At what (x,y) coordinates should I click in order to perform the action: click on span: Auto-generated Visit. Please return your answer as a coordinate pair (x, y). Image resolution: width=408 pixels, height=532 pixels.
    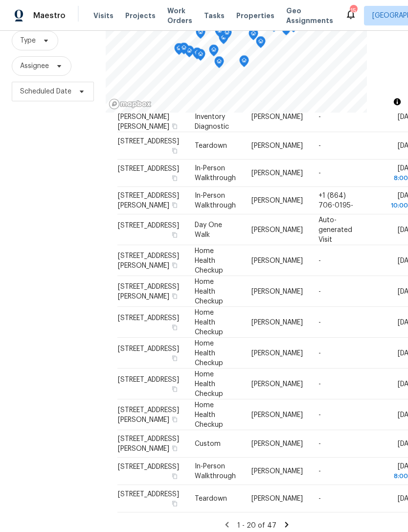
    Looking at the image, I should click on (335, 230).